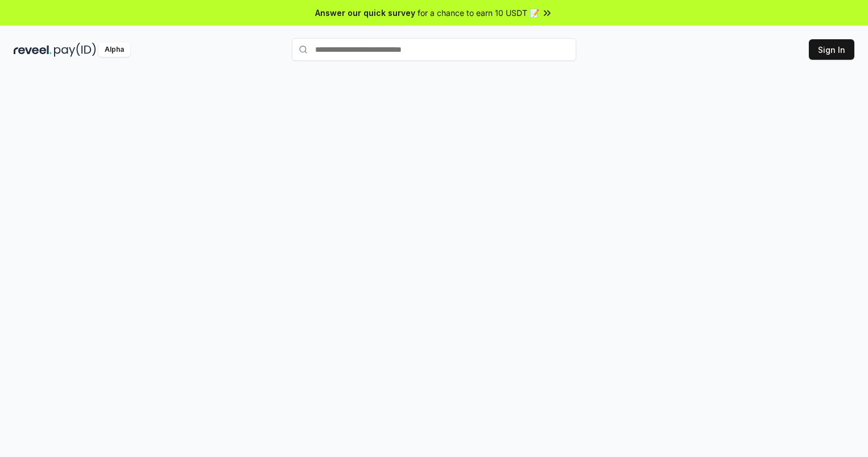 This screenshot has width=868, height=457. What do you see at coordinates (365, 12) in the screenshot?
I see `span: Answer our quick survey` at bounding box center [365, 12].